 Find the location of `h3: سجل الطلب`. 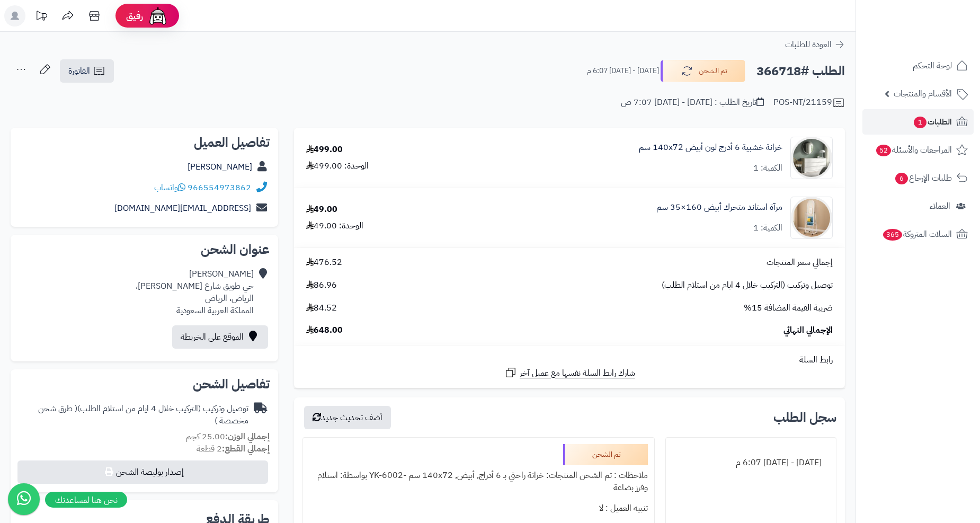

h3: سجل الطلب is located at coordinates (804, 417).